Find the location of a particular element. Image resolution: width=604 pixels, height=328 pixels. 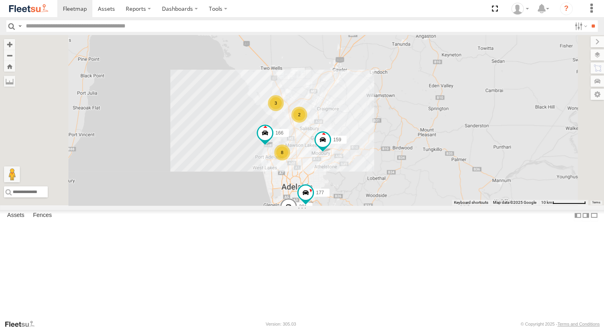

label: Map Settings is located at coordinates (598, 94).